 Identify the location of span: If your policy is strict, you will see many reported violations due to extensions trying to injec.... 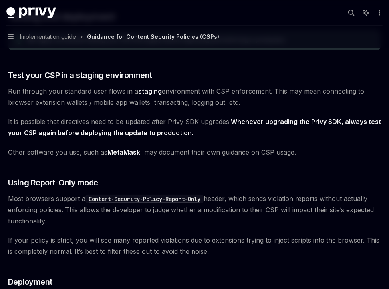
(195, 245).